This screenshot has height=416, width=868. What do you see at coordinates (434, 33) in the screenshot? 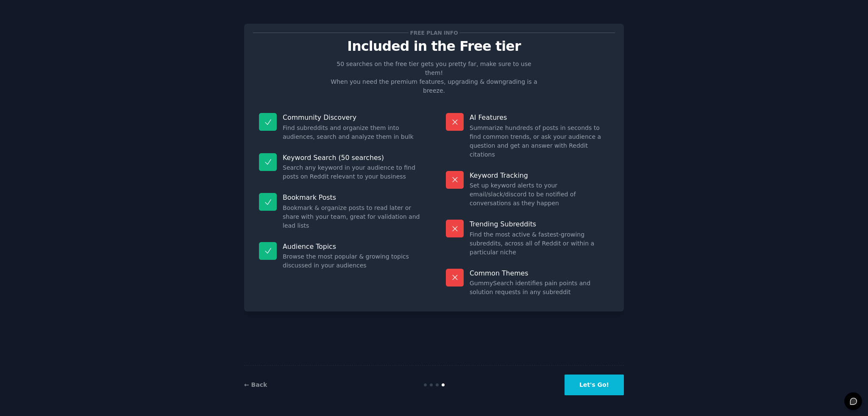
I see `span: Free plan info` at bounding box center [434, 33].